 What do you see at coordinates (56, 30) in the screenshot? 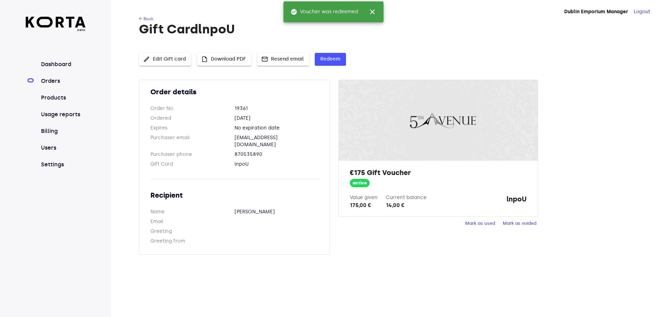
I see `span: beta` at bounding box center [56, 30].